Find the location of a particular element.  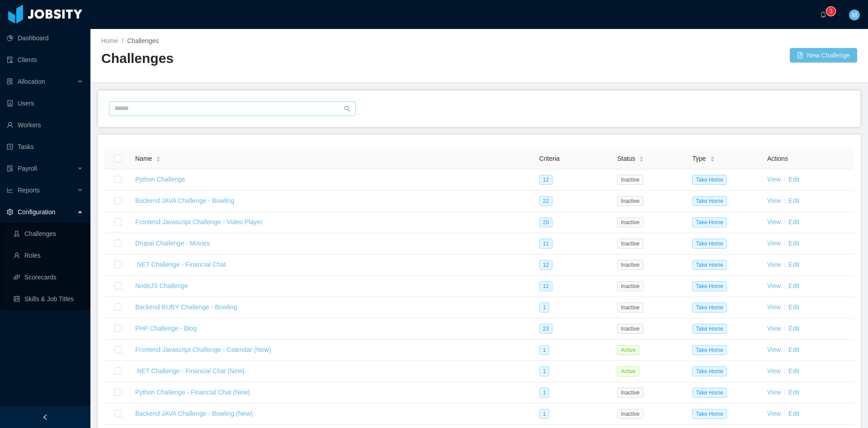

a: icon: userRoles is located at coordinates (48, 256).